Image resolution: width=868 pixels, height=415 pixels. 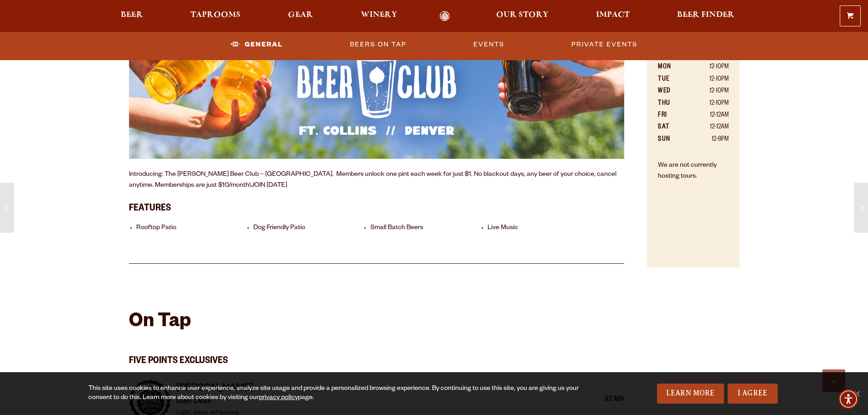 I want to click on span: Impact, so click(x=612, y=15).